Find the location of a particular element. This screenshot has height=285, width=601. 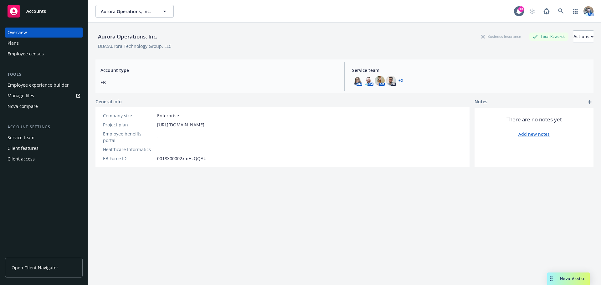

div: Manage files is located at coordinates (21, 96).